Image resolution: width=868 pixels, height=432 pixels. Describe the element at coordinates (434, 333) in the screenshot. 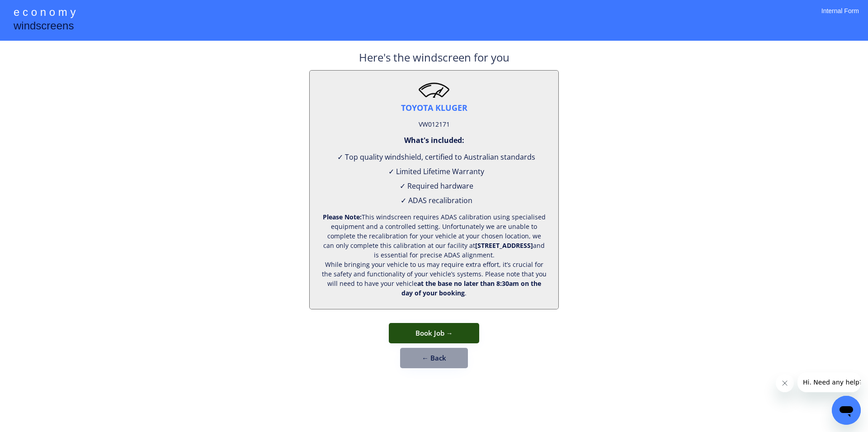

I see `button: Book Job →` at that location.